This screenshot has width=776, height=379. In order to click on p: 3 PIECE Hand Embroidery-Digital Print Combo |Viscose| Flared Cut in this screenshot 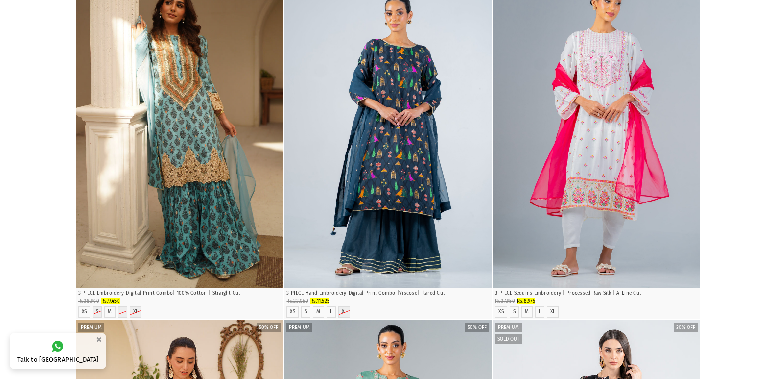, I will do `click(388, 293)`.